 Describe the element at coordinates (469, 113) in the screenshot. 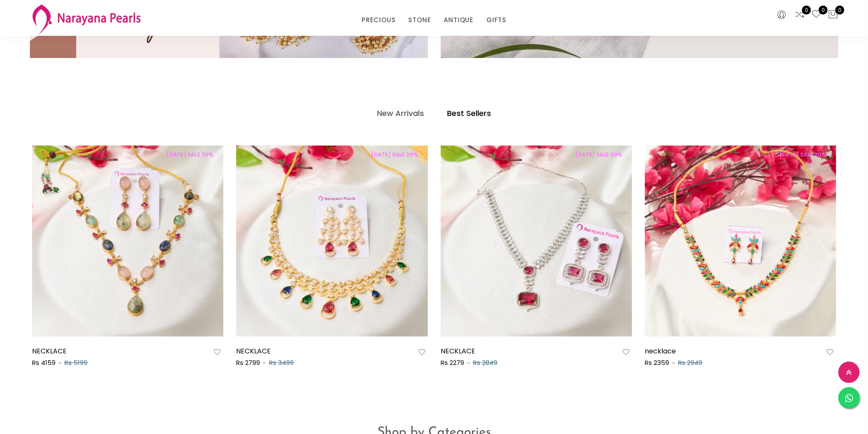

I see `h4: Best Sellers` at that location.